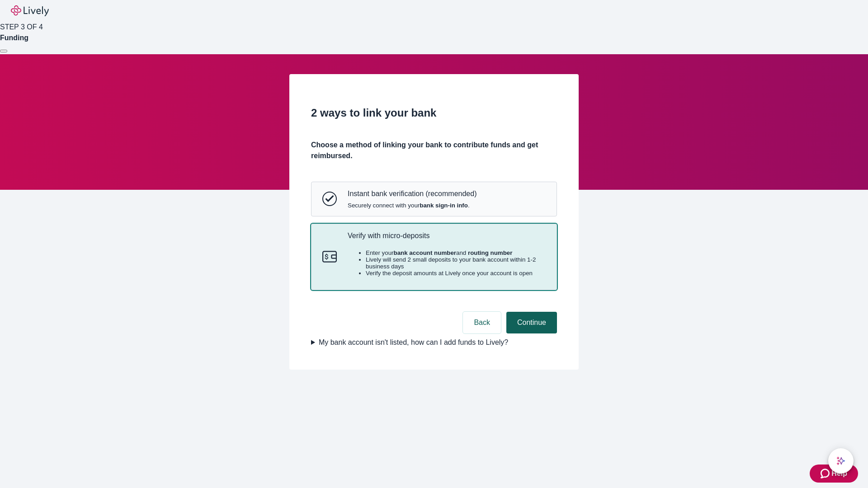 The width and height of the screenshot is (868, 488). Describe the element at coordinates (412, 205) in the screenshot. I see `span: Securely connect with your .` at that location.